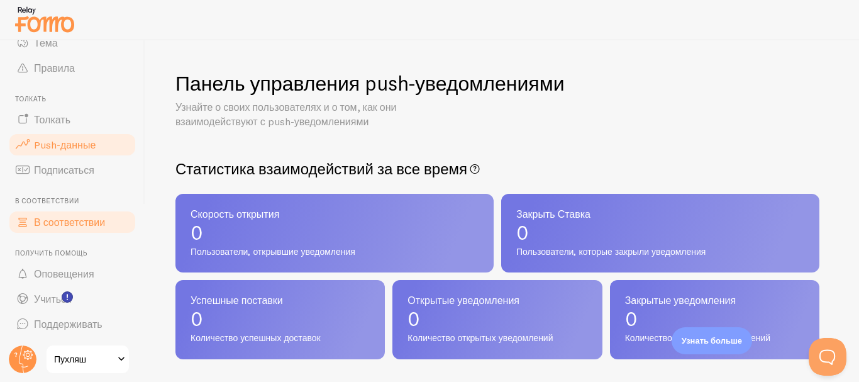  What do you see at coordinates (53, 299) in the screenshot?
I see `font: Учиться` at bounding box center [53, 299].